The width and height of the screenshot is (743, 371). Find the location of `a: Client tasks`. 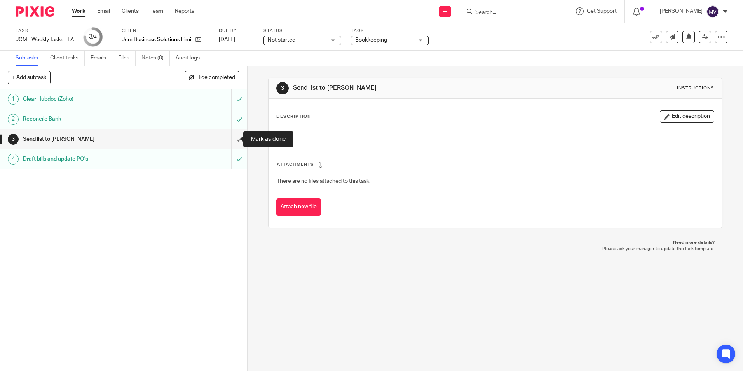

a: Client tasks is located at coordinates (67, 58).